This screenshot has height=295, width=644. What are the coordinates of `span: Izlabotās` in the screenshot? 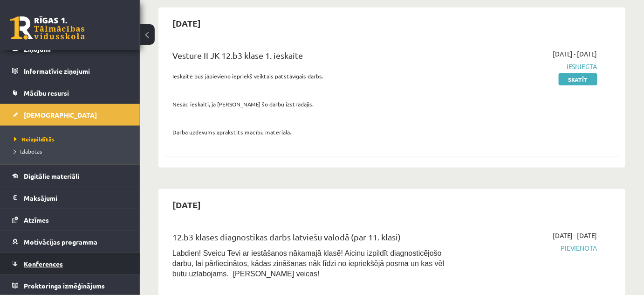 It's located at (28, 151).